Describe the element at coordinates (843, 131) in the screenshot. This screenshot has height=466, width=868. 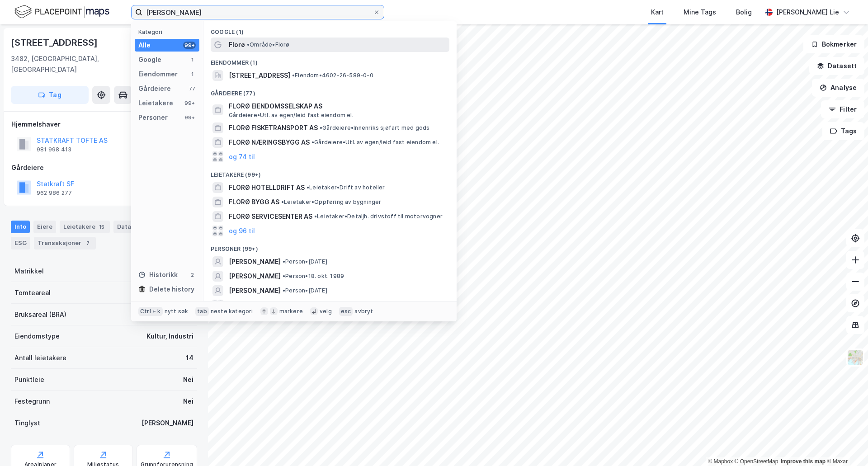
I see `button: Tags` at that location.